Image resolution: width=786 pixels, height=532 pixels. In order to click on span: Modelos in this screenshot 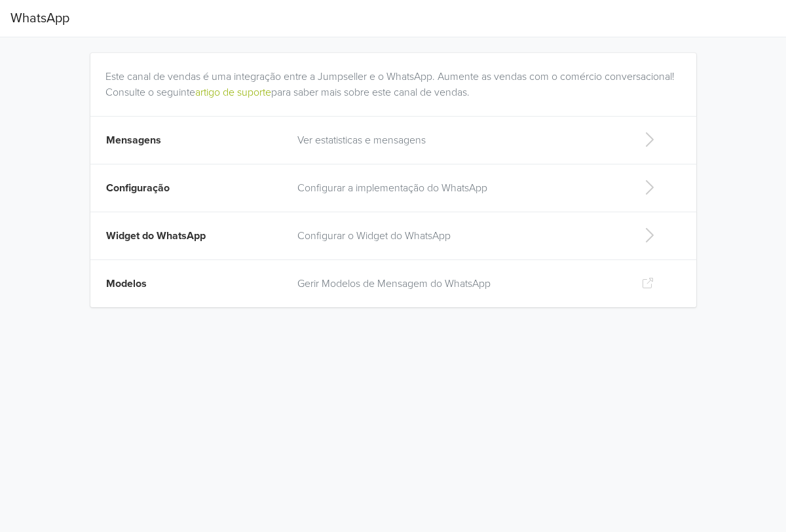, I will do `click(126, 284)`.